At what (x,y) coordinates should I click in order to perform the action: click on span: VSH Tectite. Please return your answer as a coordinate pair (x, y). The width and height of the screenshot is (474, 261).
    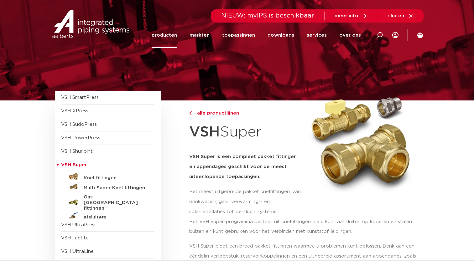
    Looking at the image, I should click on (75, 238).